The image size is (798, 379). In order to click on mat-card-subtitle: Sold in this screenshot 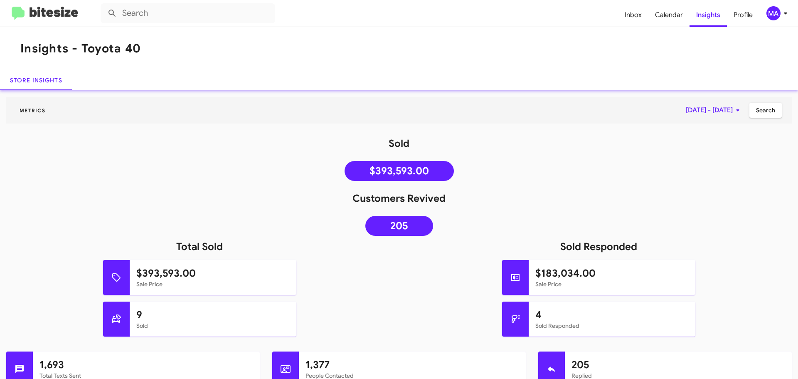, I will do `click(213, 326)`.